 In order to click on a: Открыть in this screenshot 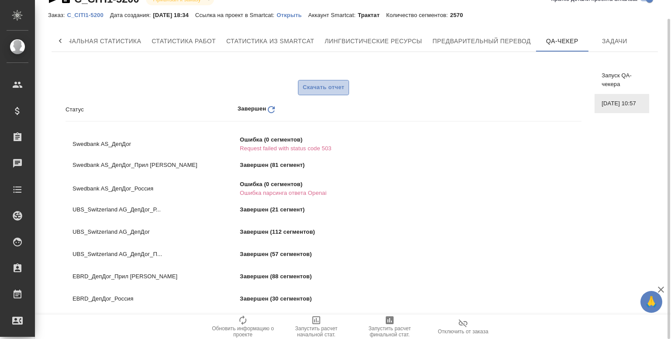, I will do `click(292, 14)`.